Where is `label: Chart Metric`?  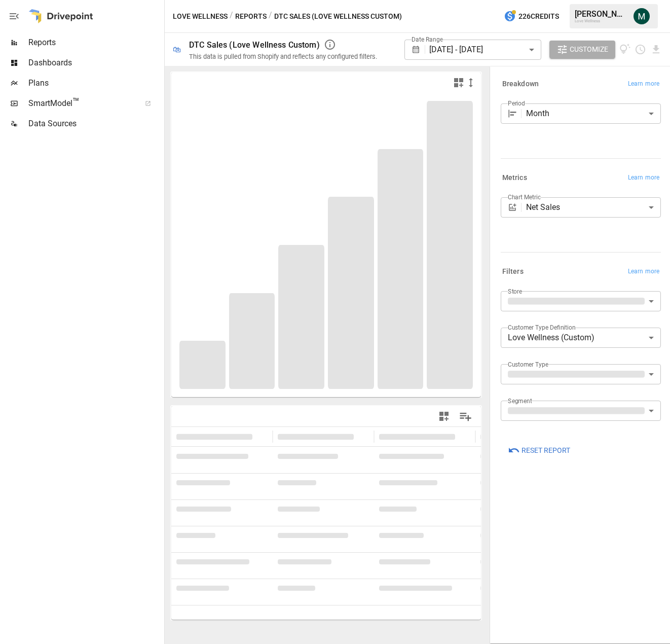
label: Chart Metric is located at coordinates (524, 196).